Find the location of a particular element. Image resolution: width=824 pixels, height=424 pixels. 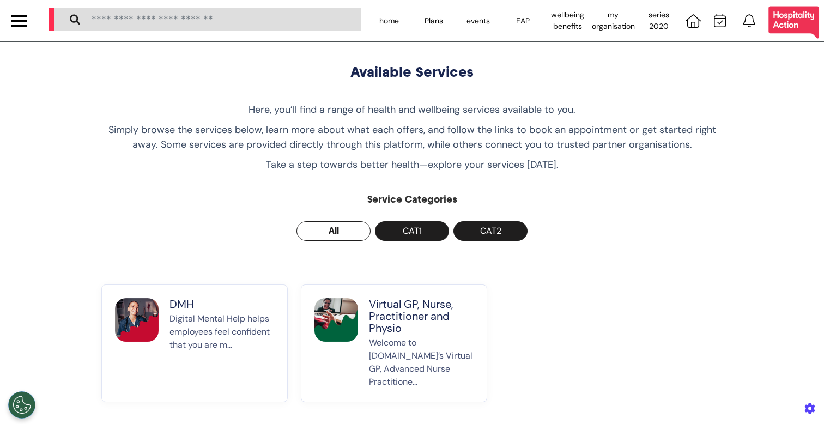

h1: Available Services is located at coordinates (412, 72).